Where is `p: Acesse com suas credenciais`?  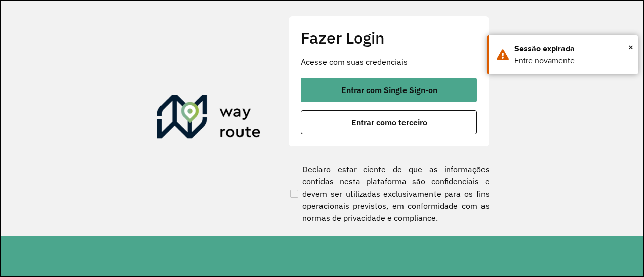 p: Acesse com suas credenciais is located at coordinates (389, 62).